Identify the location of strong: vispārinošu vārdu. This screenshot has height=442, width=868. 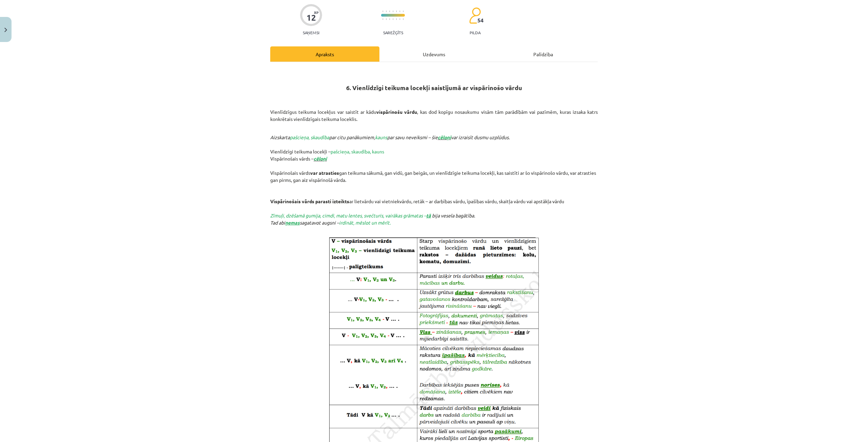
(397, 112).